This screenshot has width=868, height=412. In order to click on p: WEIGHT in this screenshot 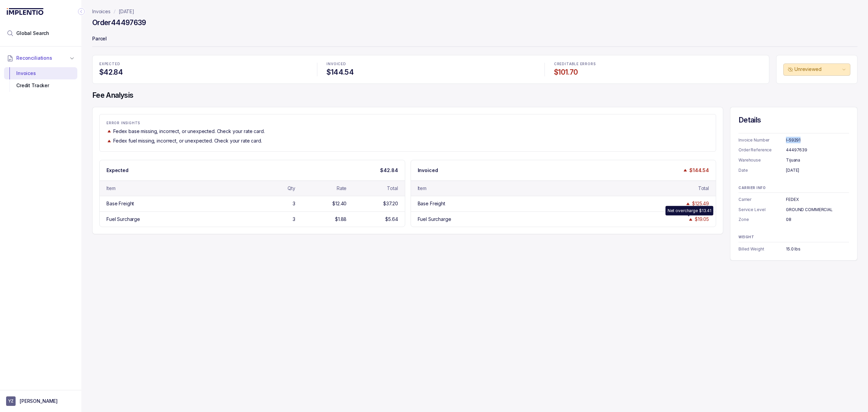, I will do `click(794, 237)`.